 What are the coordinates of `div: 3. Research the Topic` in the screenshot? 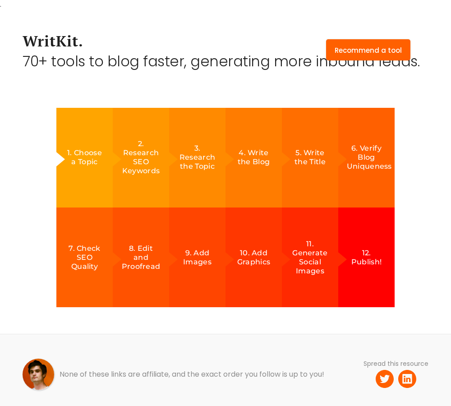 It's located at (198, 158).